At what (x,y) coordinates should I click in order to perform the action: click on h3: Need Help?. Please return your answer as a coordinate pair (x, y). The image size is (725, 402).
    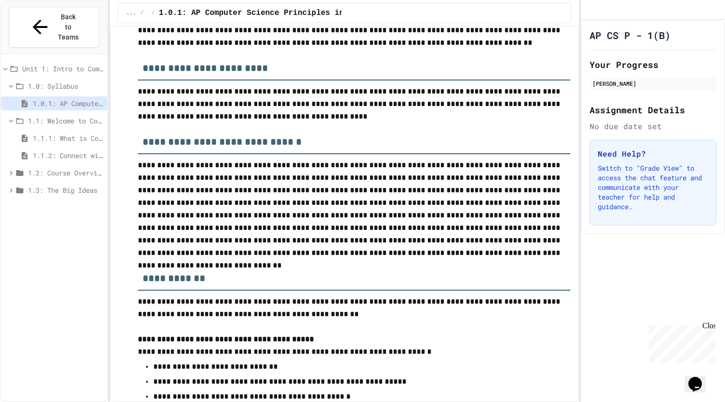
    Looking at the image, I should click on (652, 154).